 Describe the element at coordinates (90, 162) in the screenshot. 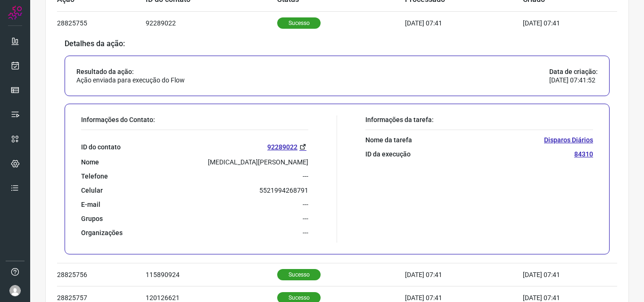

I see `p: Nome` at that location.